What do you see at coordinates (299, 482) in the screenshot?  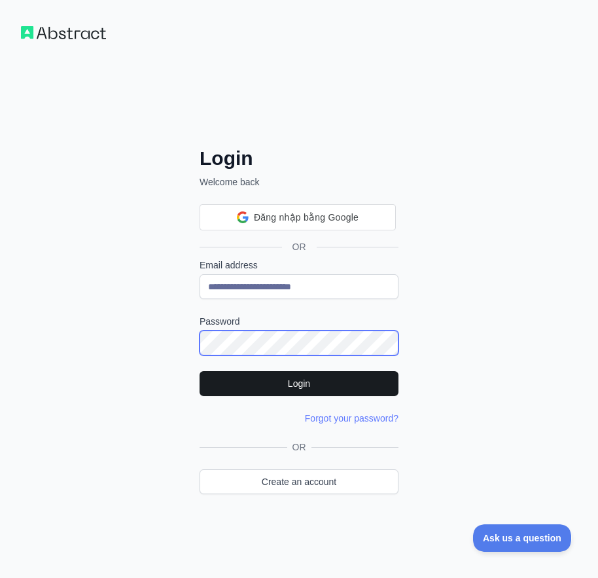 I see `a: Create an account` at bounding box center [299, 482].